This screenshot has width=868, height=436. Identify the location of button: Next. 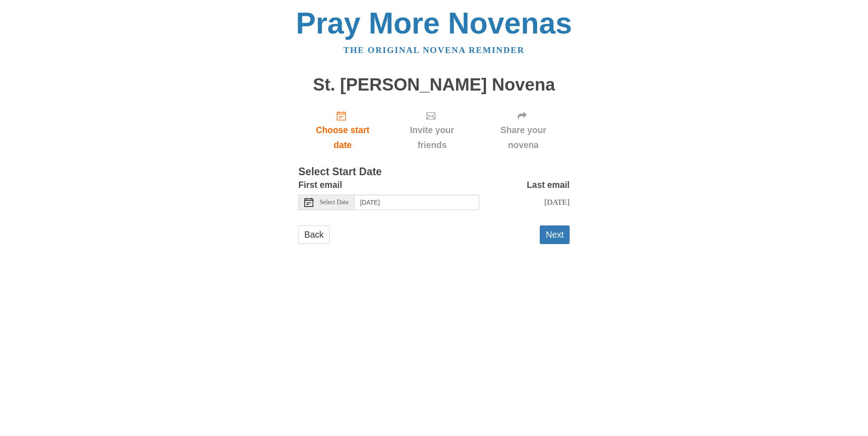
(555, 235).